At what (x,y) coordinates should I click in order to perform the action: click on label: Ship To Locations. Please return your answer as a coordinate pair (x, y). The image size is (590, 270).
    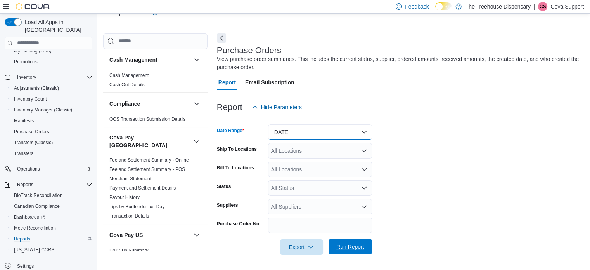
    Looking at the image, I should click on (237, 149).